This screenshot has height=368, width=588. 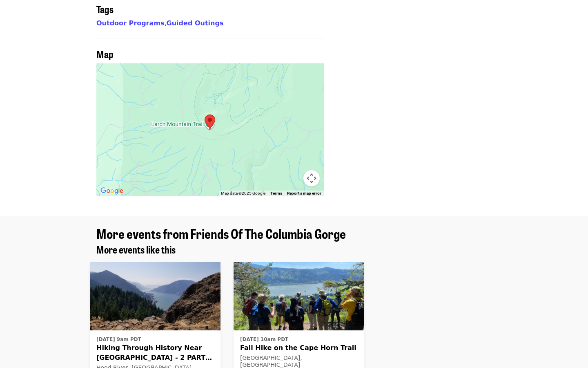 I want to click on span: Map, so click(x=105, y=53).